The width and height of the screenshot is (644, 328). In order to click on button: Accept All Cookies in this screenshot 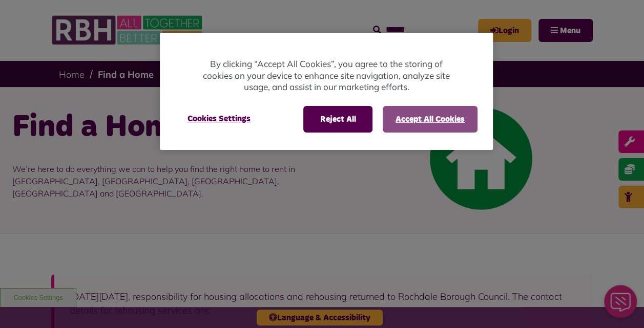, I will do `click(430, 119)`.